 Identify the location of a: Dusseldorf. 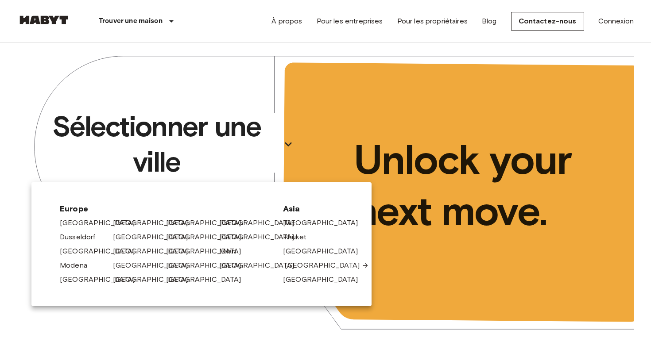
(82, 237).